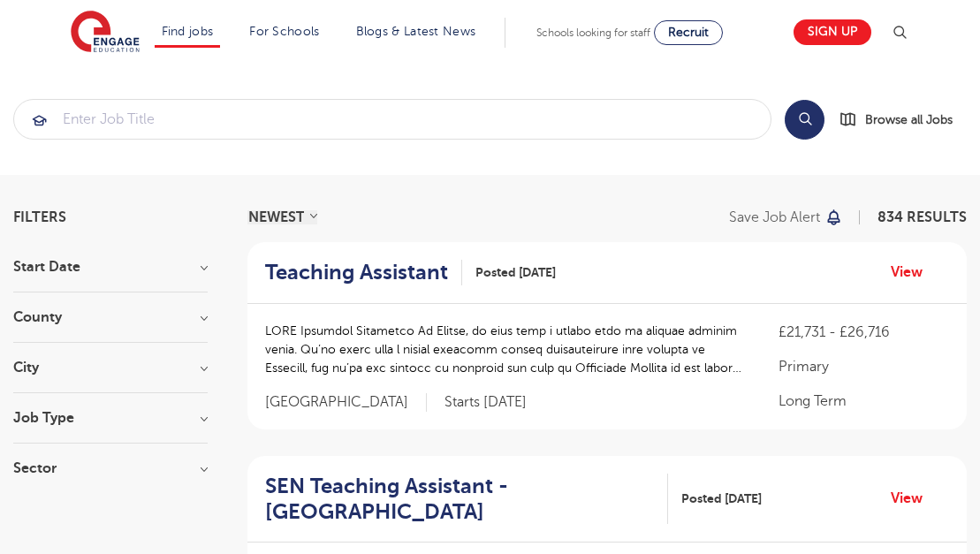 The height and width of the screenshot is (554, 980). Describe the element at coordinates (902, 119) in the screenshot. I see `a: Browse all Jobs` at that location.